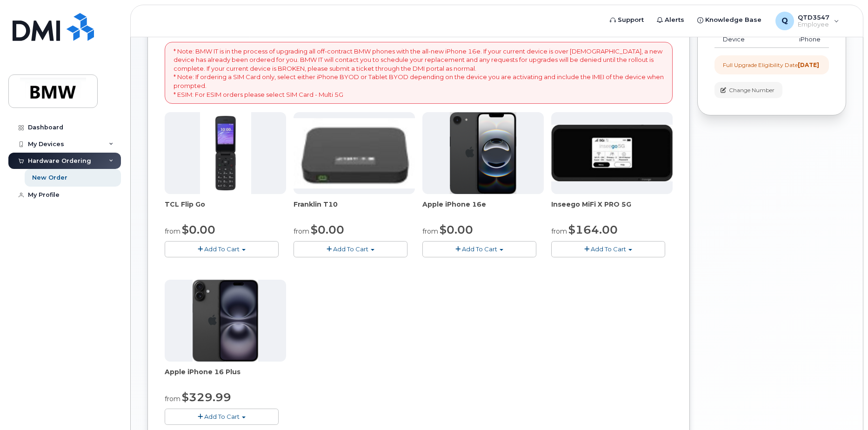 The image size is (868, 430). I want to click on span: Q, so click(785, 21).